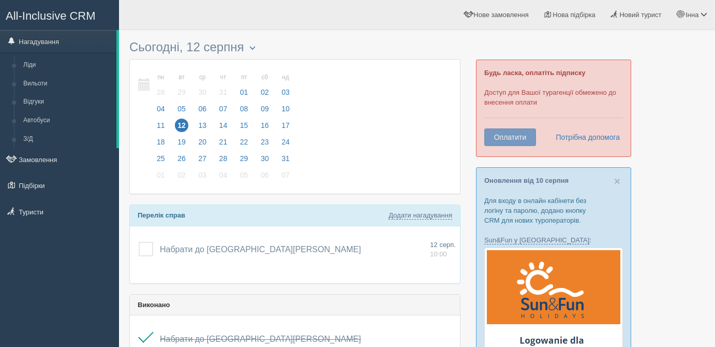  Describe the element at coordinates (295, 47) in the screenshot. I see `h3: Сьогодні, 12 серпня` at that location.